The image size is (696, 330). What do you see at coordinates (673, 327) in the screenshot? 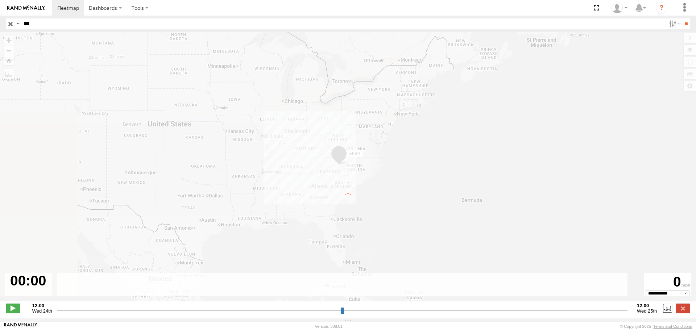
I see `a: Terms and Conditions` at bounding box center [673, 327].